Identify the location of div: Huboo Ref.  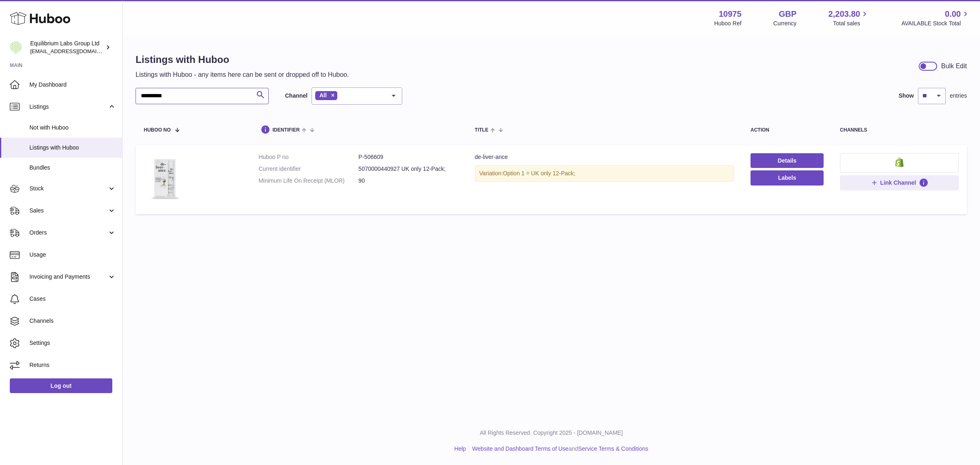
(728, 23).